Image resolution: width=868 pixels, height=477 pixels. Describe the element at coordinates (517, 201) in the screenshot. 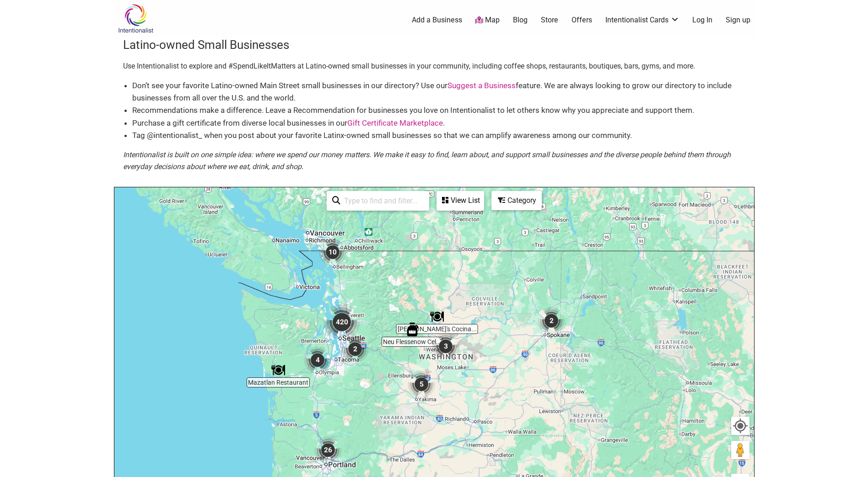

I see `div: Category` at that location.